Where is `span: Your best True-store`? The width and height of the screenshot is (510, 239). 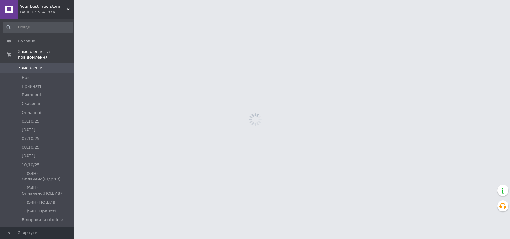
span: Your best True-store is located at coordinates (43, 6).